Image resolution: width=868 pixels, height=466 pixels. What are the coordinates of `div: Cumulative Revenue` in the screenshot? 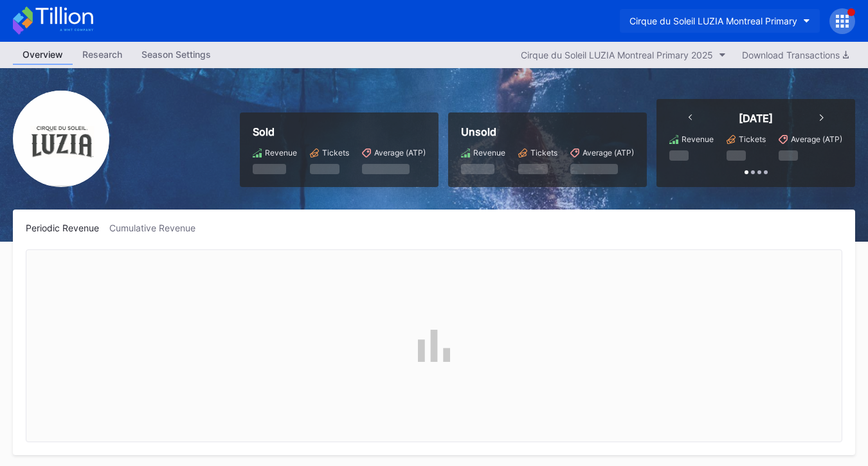 It's located at (158, 228).